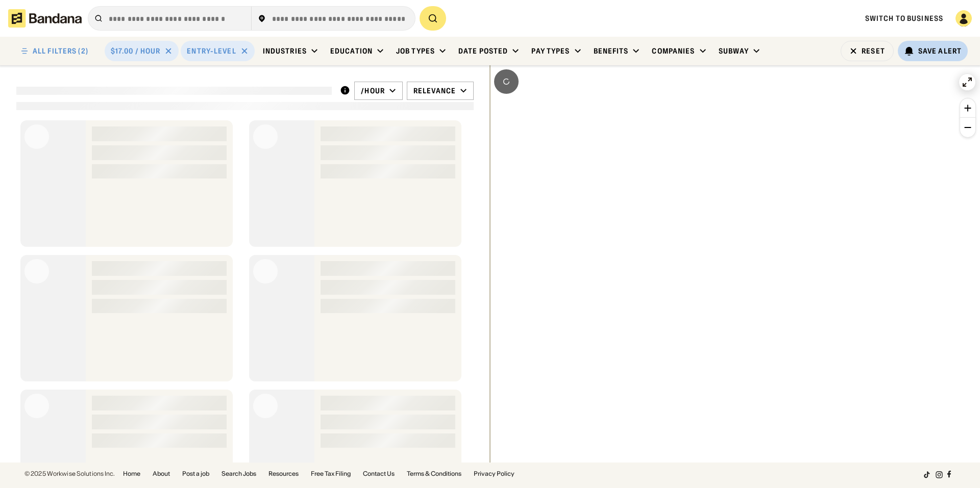 The height and width of the screenshot is (488, 980). I want to click on a: Post a job, so click(195, 474).